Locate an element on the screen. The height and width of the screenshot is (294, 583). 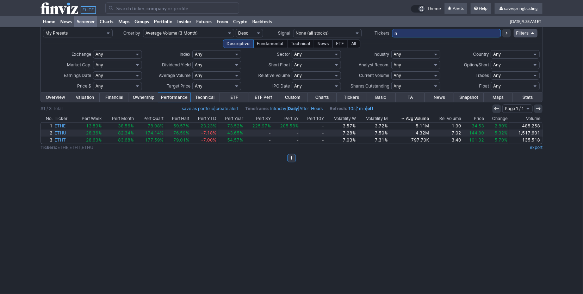
span: Short Float is located at coordinates (279, 64).